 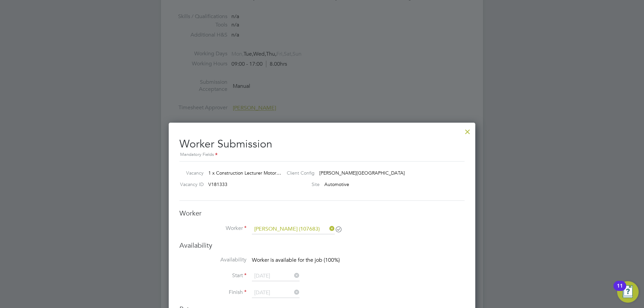 I want to click on span: 1 x Construction Lecturer Motor…, so click(x=245, y=173).